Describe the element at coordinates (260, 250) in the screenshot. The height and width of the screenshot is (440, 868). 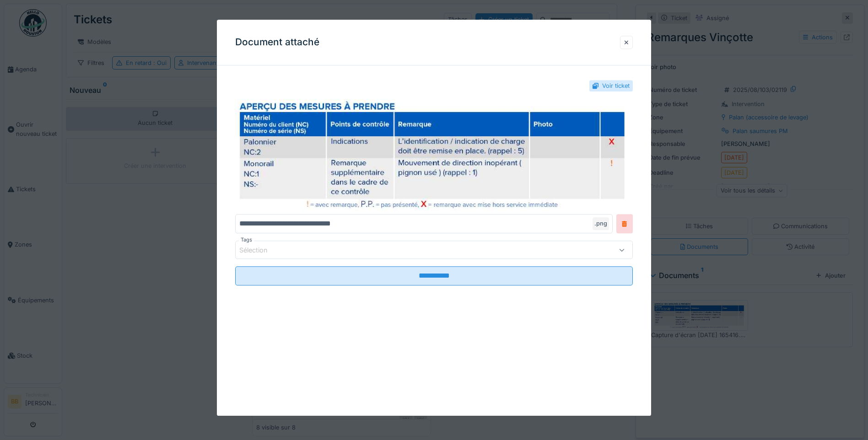
I see `div: Sélection` at that location.